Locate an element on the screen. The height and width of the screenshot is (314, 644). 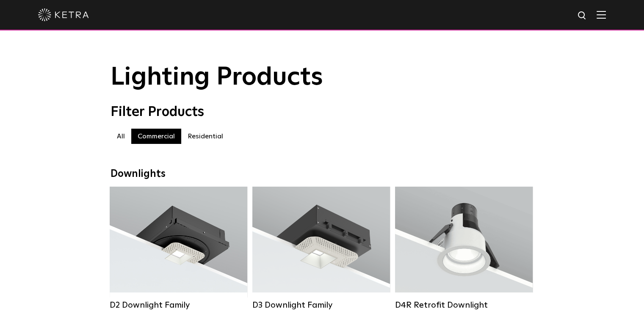
label: All is located at coordinates (120, 136).